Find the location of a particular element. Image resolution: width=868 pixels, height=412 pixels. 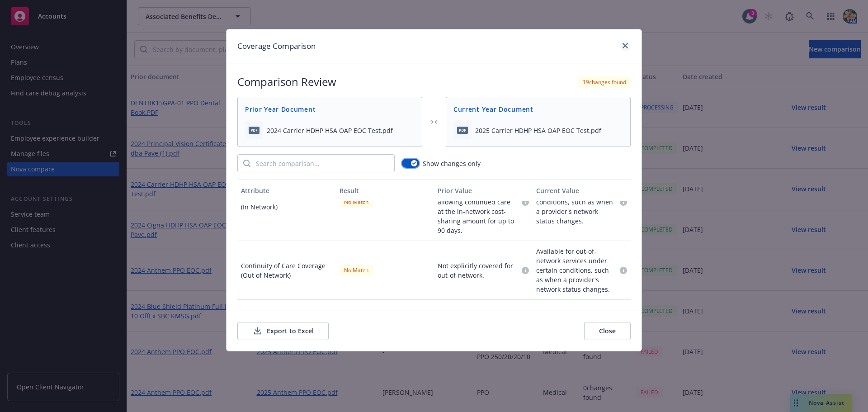

span: 2025 Carrier HDHP HSA OAP EOC Test.pdf is located at coordinates (538, 130).